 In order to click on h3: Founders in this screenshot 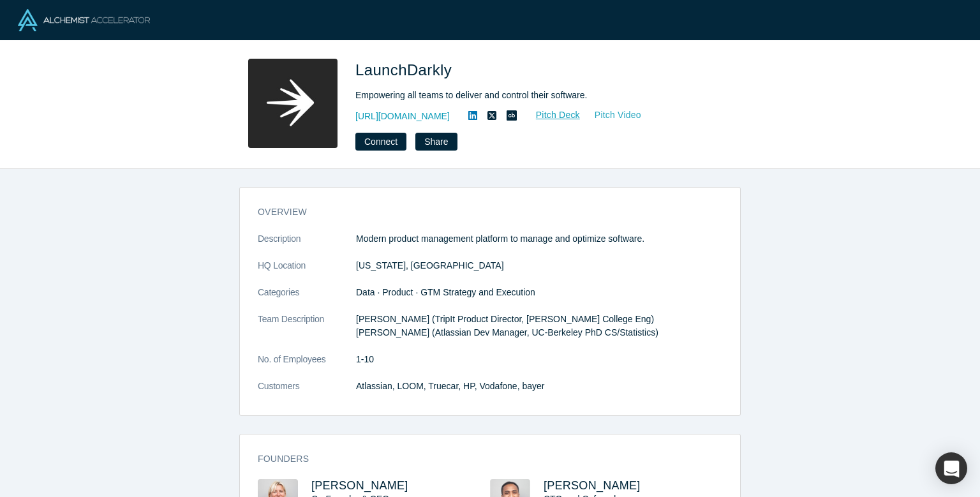, I will do `click(481, 459)`.